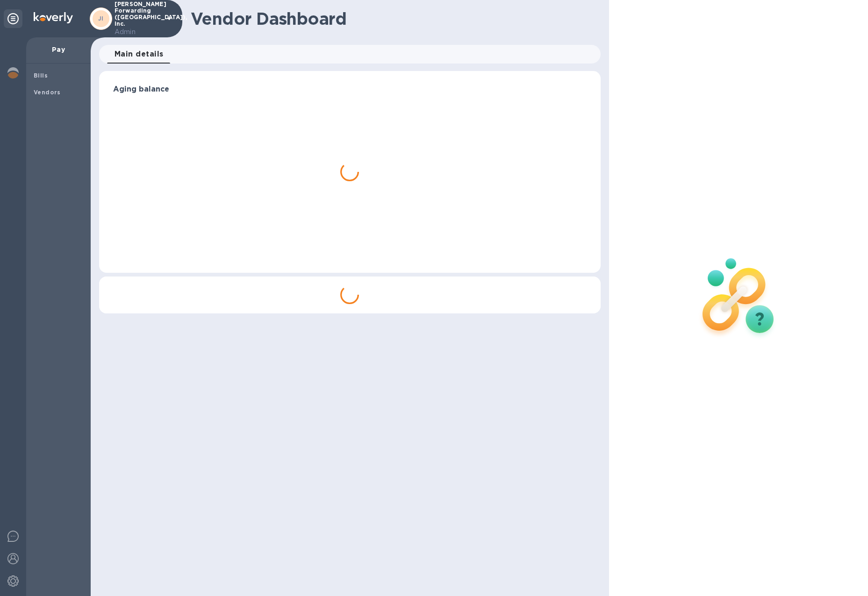  Describe the element at coordinates (13, 18) in the screenshot. I see `div: Unpin categories` at that location.